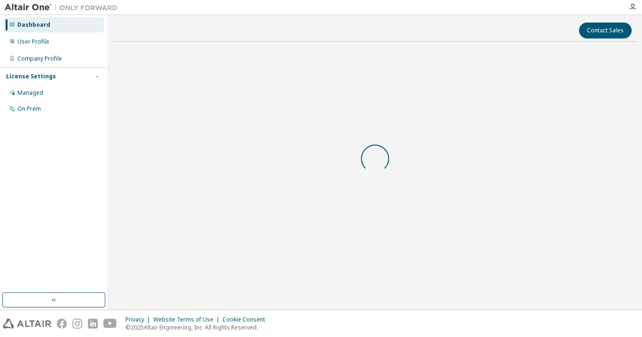 Image resolution: width=642 pixels, height=337 pixels. What do you see at coordinates (246, 320) in the screenshot?
I see `div: Cookie Consent` at bounding box center [246, 320].